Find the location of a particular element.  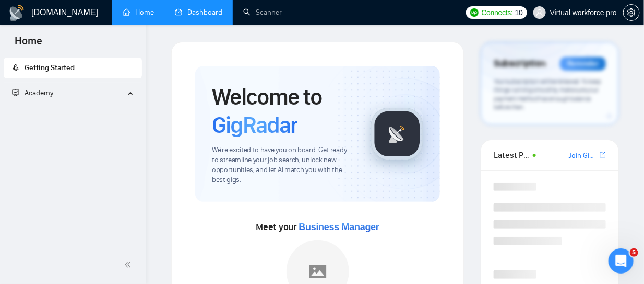

h1: Welcome to is located at coordinates (283, 111).